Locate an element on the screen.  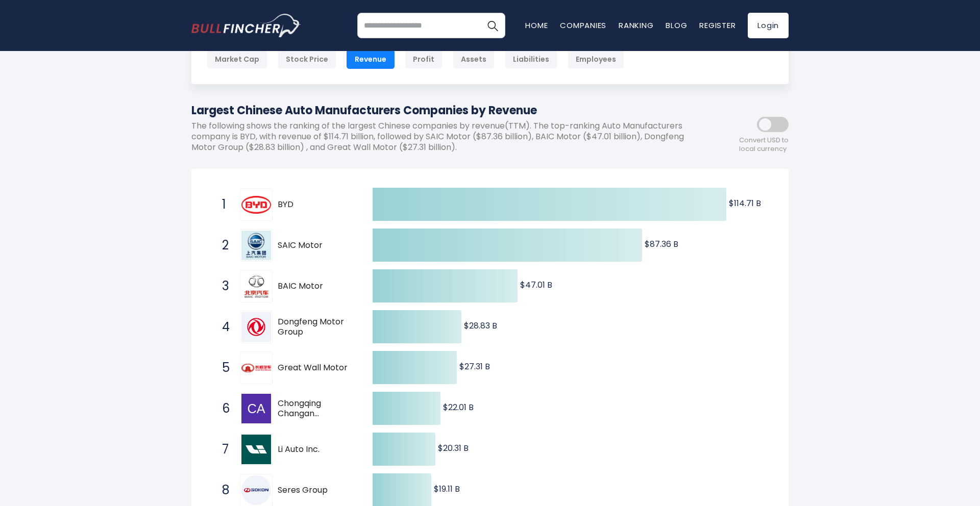
img: Seres Group is located at coordinates (256, 490).